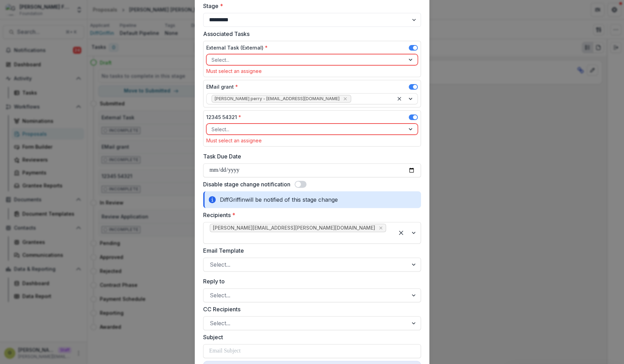 The width and height of the screenshot is (624, 364). I want to click on label: Reply to, so click(310, 281).